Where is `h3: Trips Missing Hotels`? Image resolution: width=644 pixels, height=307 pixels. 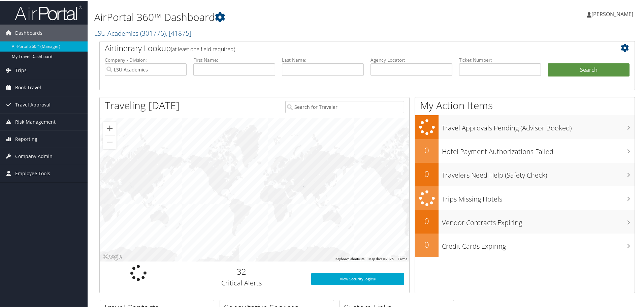 h3: Trips Missing Hotels is located at coordinates (538, 197).